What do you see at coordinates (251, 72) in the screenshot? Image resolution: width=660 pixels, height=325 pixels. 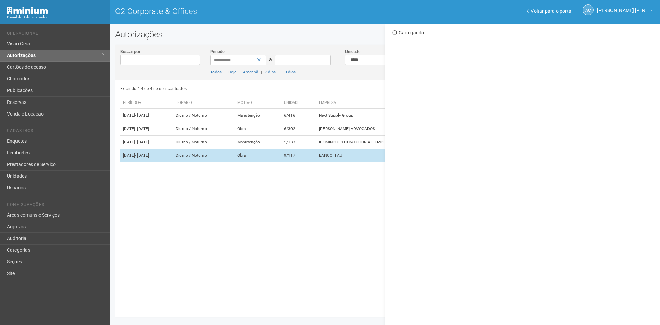 I see `a: Amanhã` at bounding box center [251, 72].